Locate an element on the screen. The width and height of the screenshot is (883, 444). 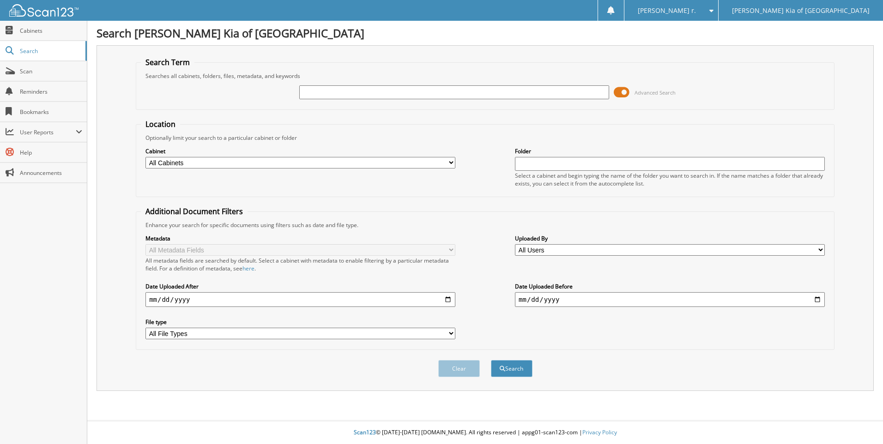
input: end is located at coordinates (669, 300).